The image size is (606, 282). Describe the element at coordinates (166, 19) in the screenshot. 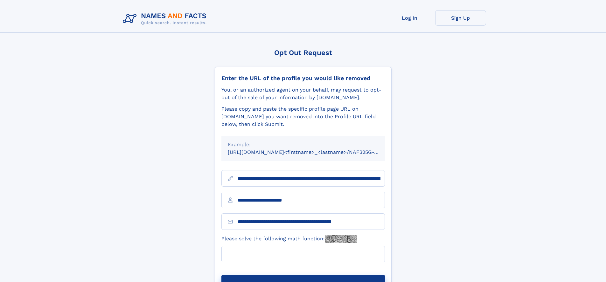

I see `img: Logo Names and Facts` at that location.